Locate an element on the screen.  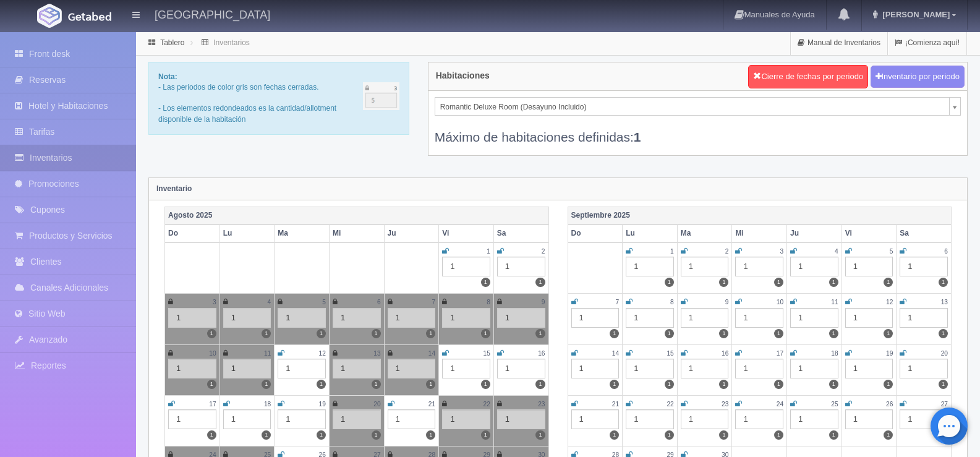
a: Tablero is located at coordinates (172, 42).